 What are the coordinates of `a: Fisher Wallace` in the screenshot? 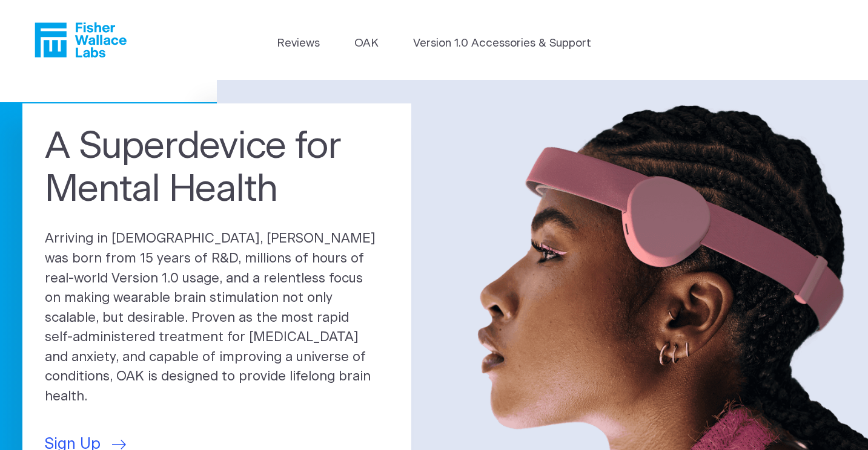 It's located at (81, 40).